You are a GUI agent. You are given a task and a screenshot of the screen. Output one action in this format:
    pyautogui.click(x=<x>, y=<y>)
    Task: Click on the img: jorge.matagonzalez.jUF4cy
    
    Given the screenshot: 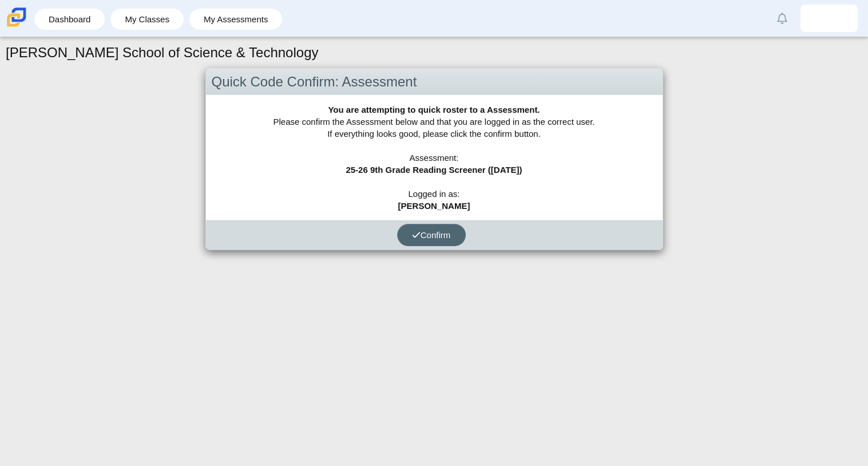 What is the action you would take?
    pyautogui.click(x=829, y=18)
    